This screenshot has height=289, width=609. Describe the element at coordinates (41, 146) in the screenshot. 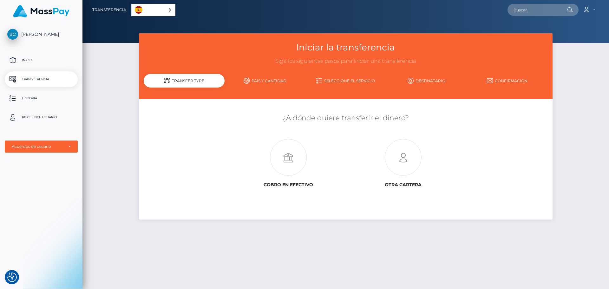

I see `button: Acuerdos de usuario` at that location.